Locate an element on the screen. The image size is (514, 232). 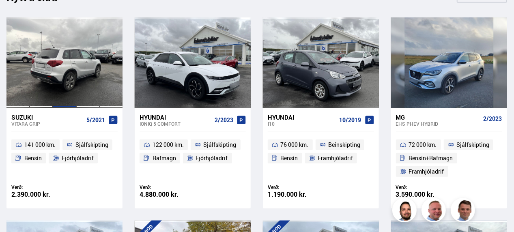
span: Rafmagn is located at coordinates (164, 158).